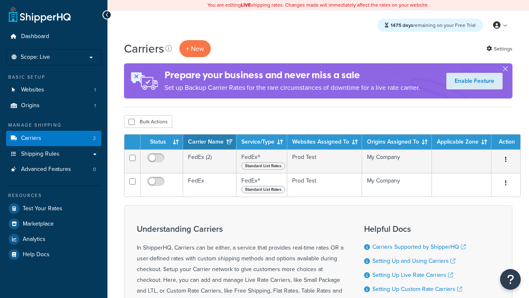  I want to click on li: Help Docs, so click(54, 254).